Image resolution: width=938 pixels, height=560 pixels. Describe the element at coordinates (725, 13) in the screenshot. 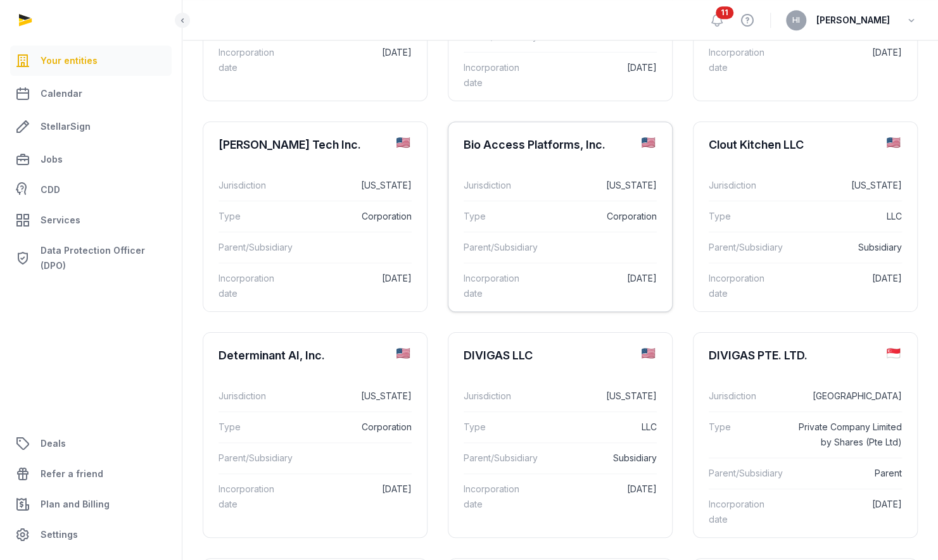

I see `span: 11` at that location.